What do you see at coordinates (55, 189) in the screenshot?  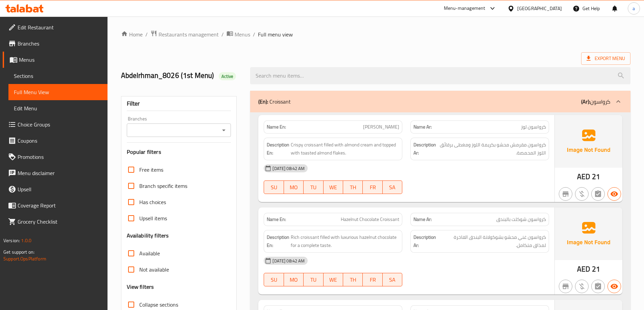 I see `a: Upsell` at bounding box center [55, 189].